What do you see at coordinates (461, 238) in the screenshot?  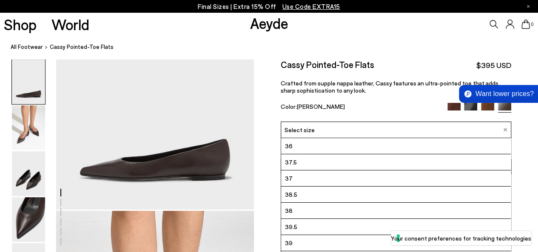 I see `button: Your consent preferences for tracking technologies` at bounding box center [461, 238].